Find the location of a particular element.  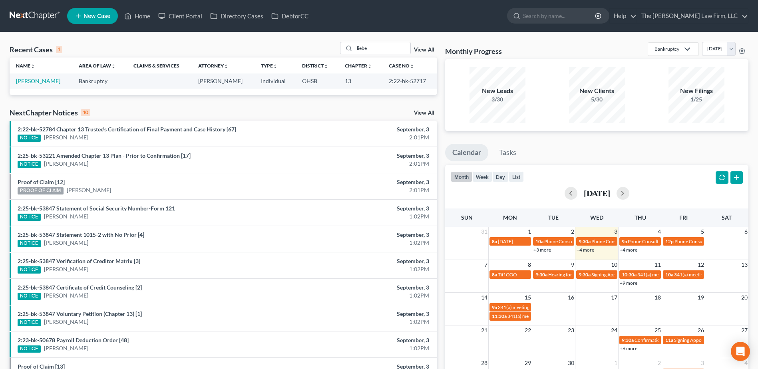

span: 12 is located at coordinates (701, 265).